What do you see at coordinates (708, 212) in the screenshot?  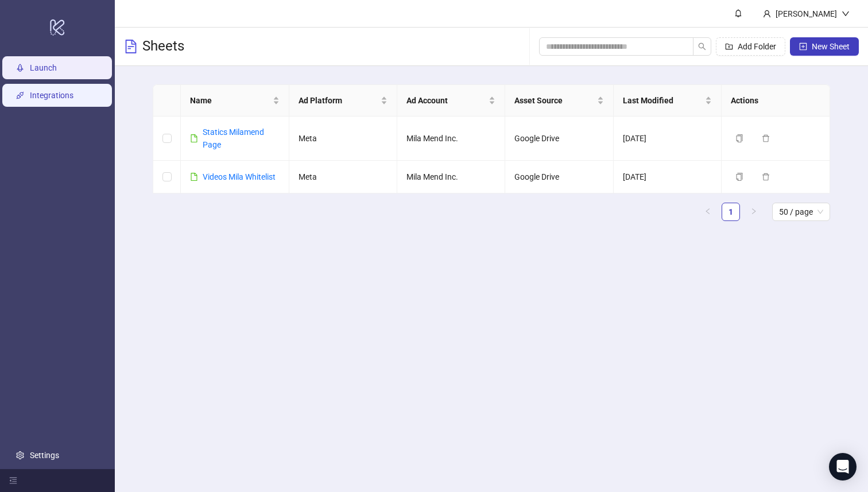 I see `li: Previous Page` at bounding box center [708, 212].